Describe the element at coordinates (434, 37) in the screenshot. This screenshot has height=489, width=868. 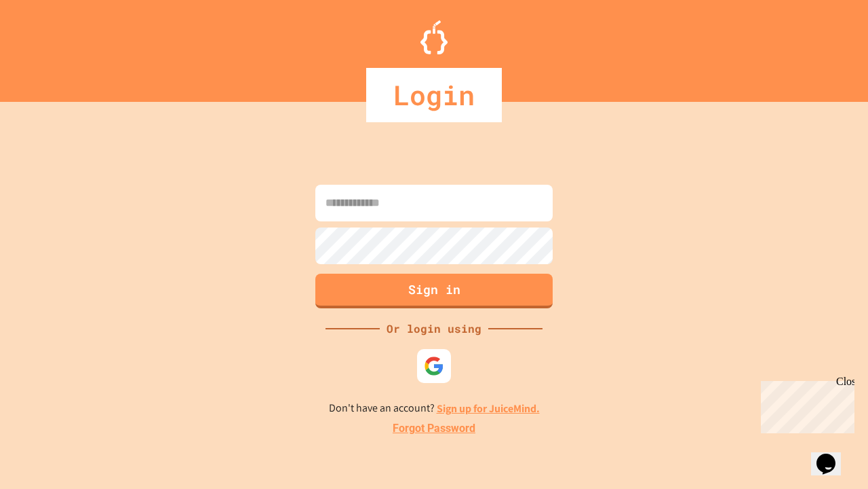
I see `img: Logo.svg` at that location.